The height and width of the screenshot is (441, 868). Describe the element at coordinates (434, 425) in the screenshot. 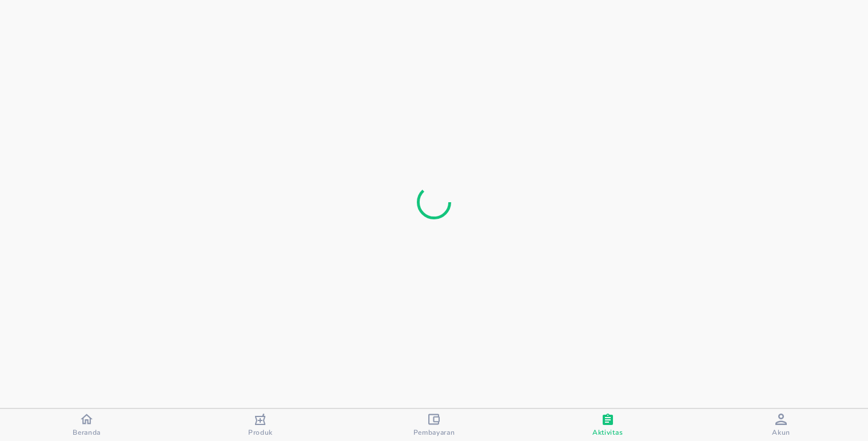

I see `button: Pembayaran` at that location.